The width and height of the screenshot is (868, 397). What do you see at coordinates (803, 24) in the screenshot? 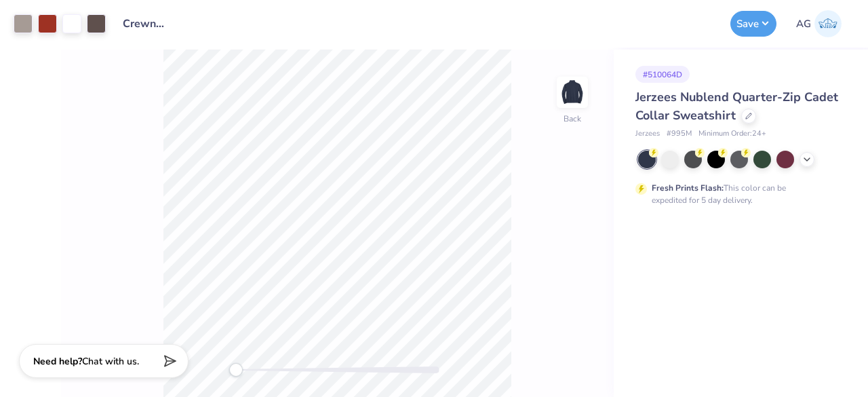
I see `span: AG` at bounding box center [803, 24].